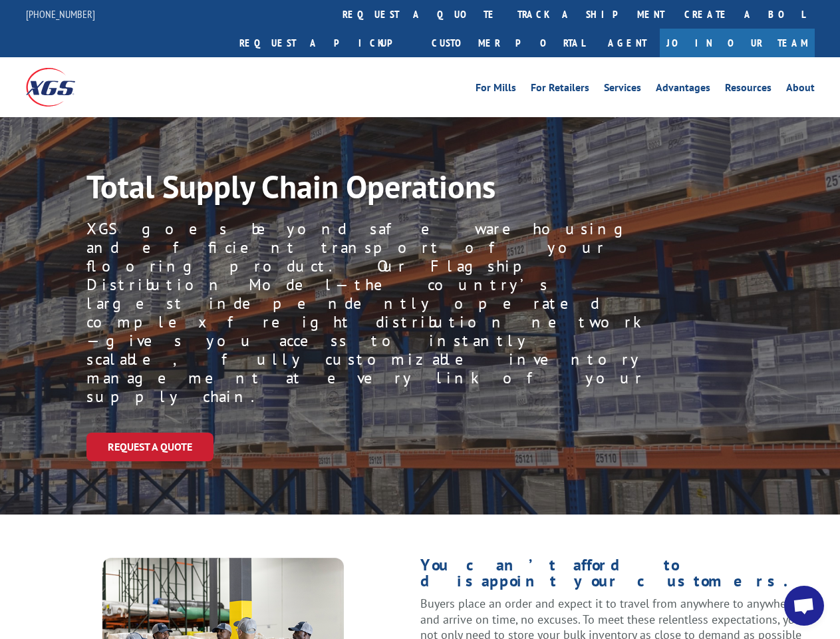  What do you see at coordinates (804, 605) in the screenshot?
I see `a: Open chat` at bounding box center [804, 605].